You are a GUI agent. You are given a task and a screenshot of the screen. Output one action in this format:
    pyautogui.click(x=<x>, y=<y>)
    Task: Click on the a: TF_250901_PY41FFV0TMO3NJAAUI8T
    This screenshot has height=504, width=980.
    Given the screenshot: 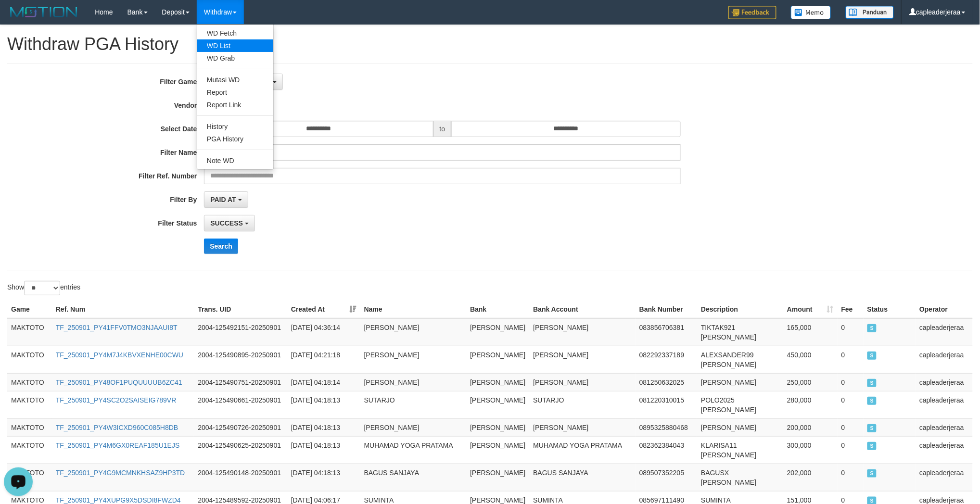 What is the action you would take?
    pyautogui.click(x=116, y=327)
    